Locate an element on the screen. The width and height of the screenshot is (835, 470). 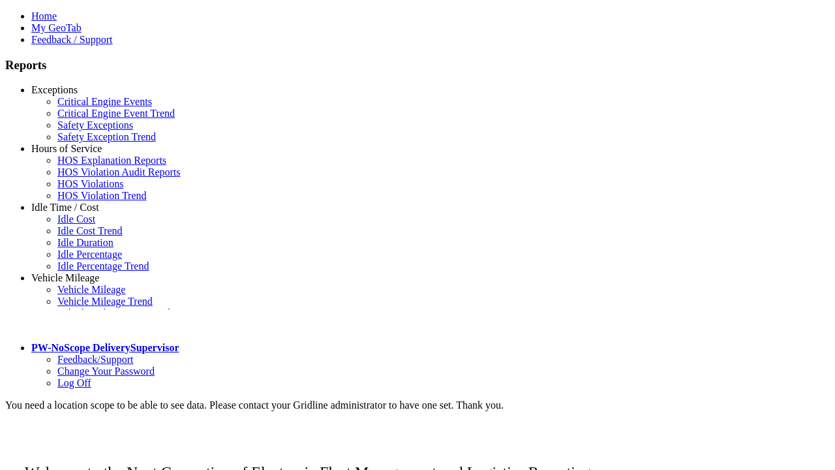
h3: Reports is located at coordinates (418, 65).